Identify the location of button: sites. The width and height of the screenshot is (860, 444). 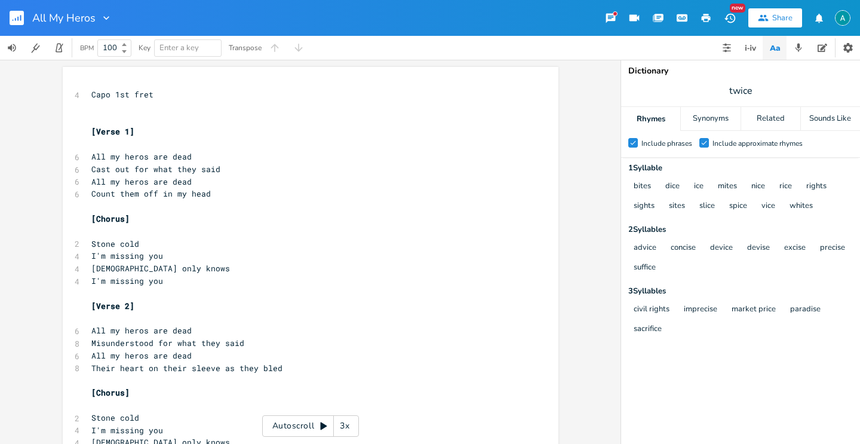
(677, 206).